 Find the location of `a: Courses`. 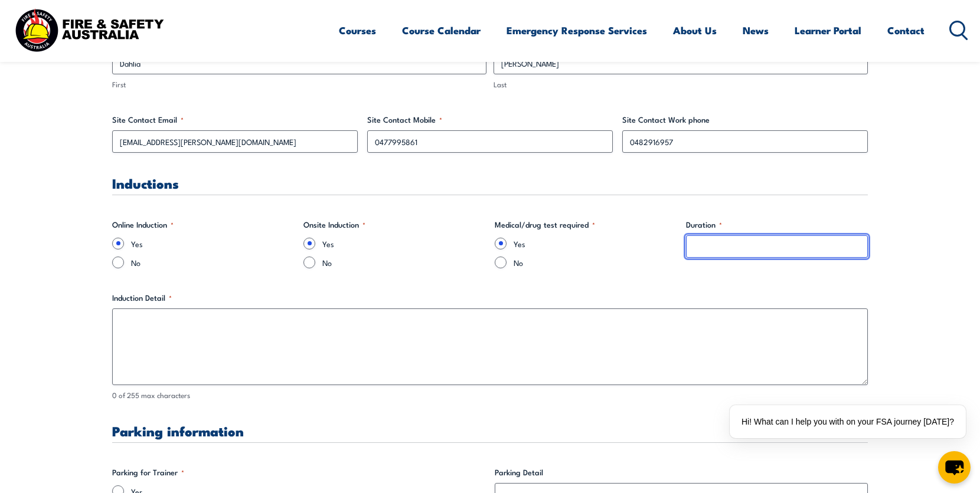

a: Courses is located at coordinates (357, 30).